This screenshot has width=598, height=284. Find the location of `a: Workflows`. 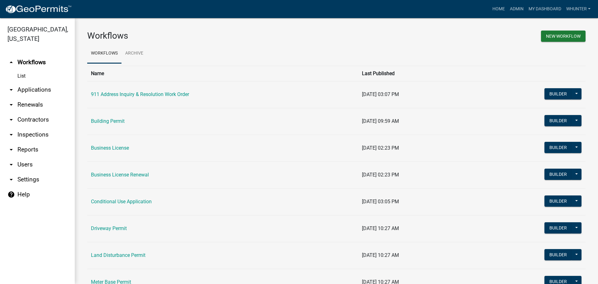

a: Workflows is located at coordinates (104, 54).